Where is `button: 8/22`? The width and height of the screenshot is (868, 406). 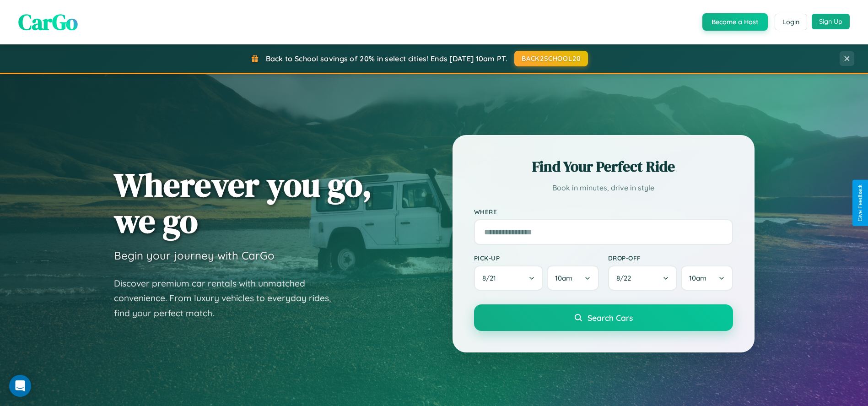
button: 8/22 is located at coordinates (643, 278).